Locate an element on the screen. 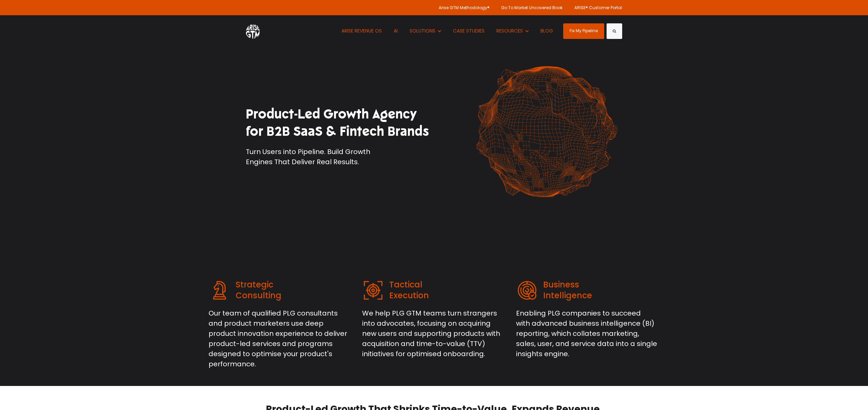 Image resolution: width=868 pixels, height=410 pixels. button: Show submenu for RESOURCES RESOURCES is located at coordinates (512, 31).